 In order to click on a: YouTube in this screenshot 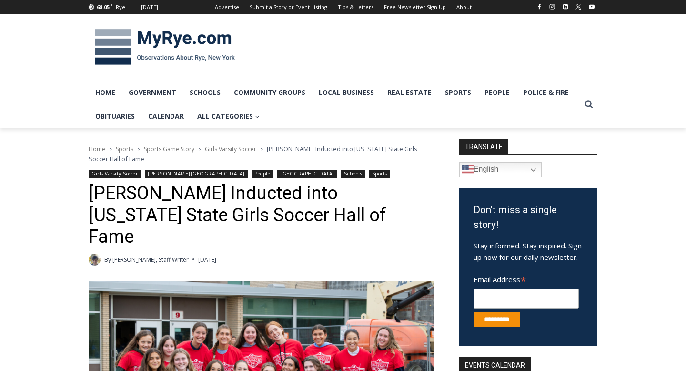, I will do `click(592, 7)`.